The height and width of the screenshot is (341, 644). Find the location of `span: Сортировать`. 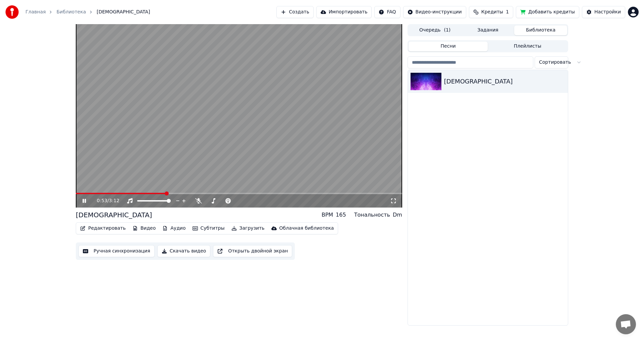

span: Сортировать is located at coordinates (555, 63).